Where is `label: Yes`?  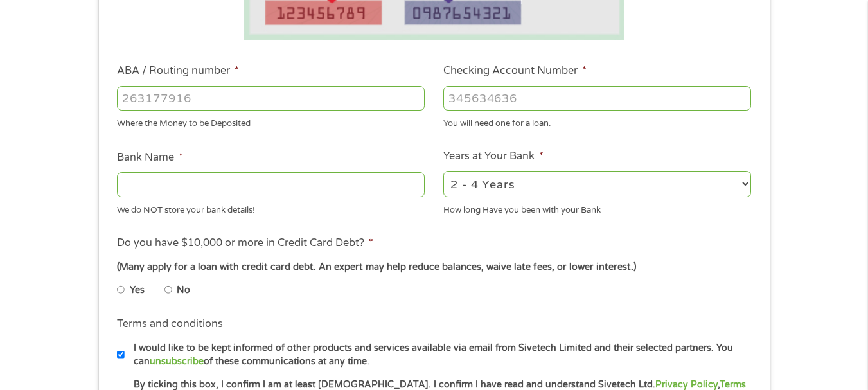
label: Yes is located at coordinates (137, 291).